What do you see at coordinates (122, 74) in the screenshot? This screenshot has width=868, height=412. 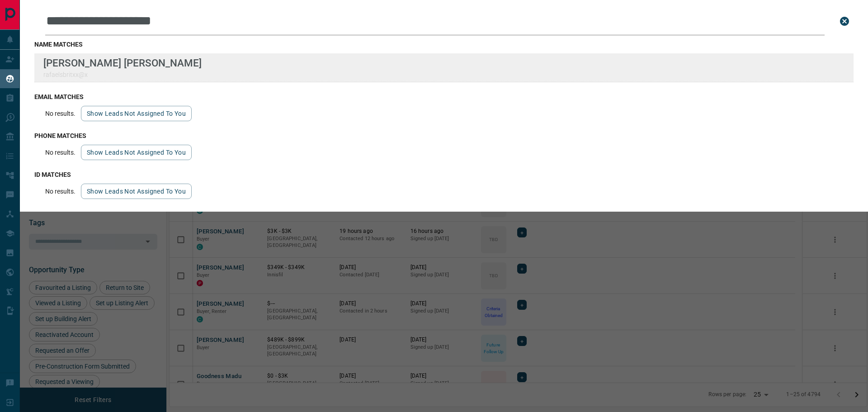 I see `p: rafaelsbritxx@x` at bounding box center [122, 74].